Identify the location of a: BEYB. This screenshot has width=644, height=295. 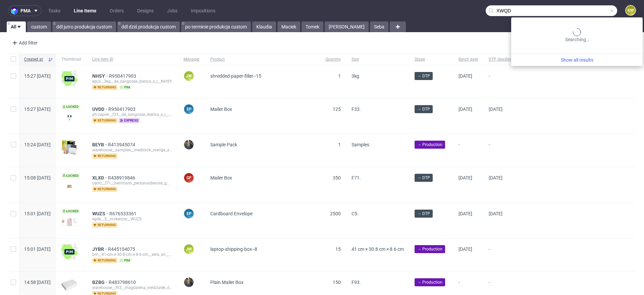
(100, 145).